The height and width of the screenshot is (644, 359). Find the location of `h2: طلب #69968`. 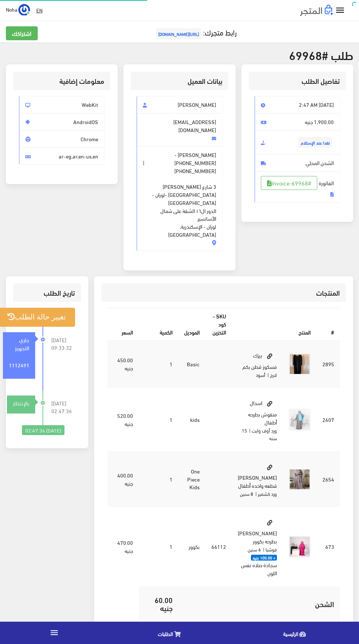

h2: طلب #69968 is located at coordinates (179, 54).